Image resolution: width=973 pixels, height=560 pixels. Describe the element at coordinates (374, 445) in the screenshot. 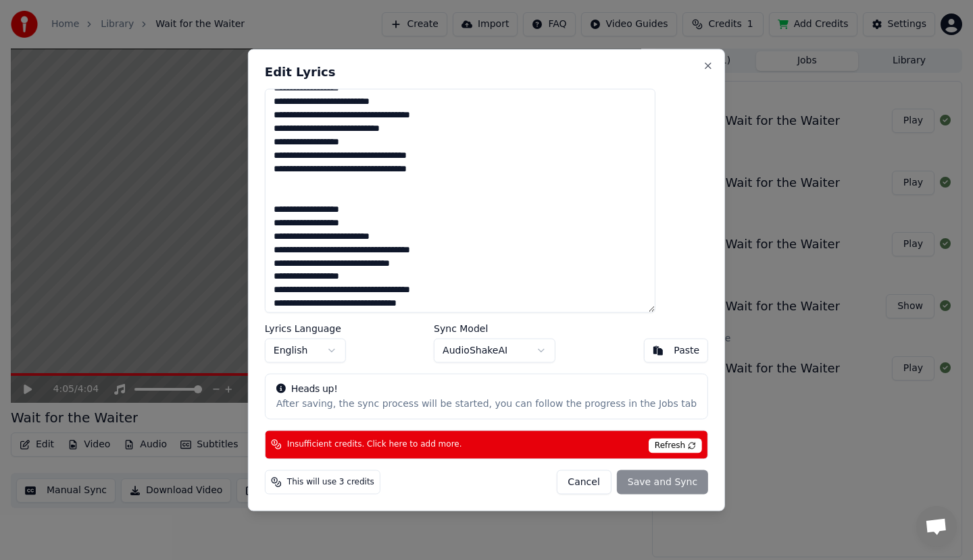

I see `span: Insufficient credits. Click here to add more.` at that location.